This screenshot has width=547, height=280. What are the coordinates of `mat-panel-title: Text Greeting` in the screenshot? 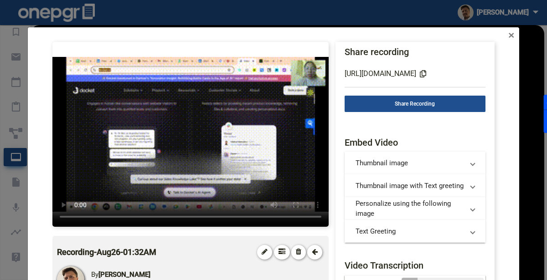 It's located at (409, 231).